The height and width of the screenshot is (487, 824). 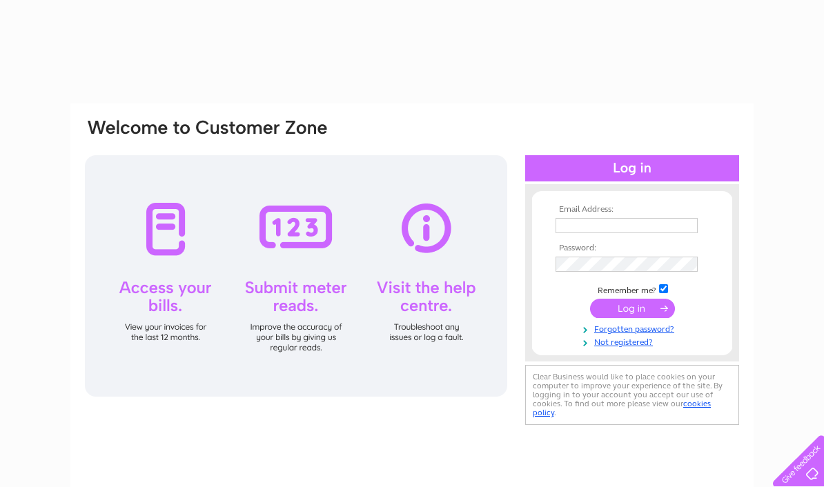 I want to click on a: Not registered?, so click(x=634, y=341).